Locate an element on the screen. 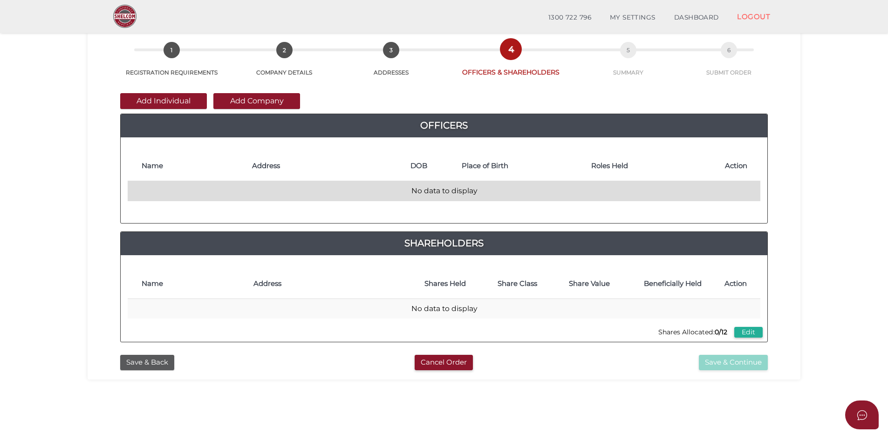 Image resolution: width=888 pixels, height=434 pixels. span: 1 is located at coordinates (171, 50).